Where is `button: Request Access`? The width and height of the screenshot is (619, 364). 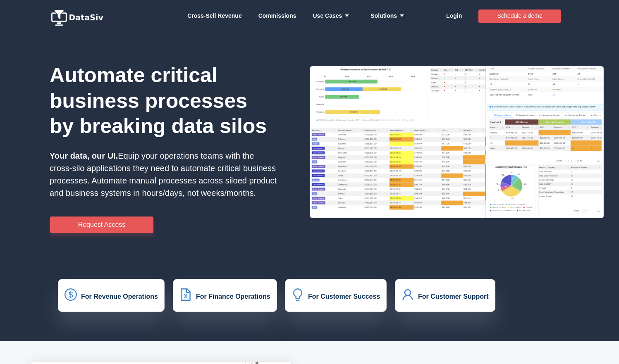
button: Request Access is located at coordinates (102, 225).